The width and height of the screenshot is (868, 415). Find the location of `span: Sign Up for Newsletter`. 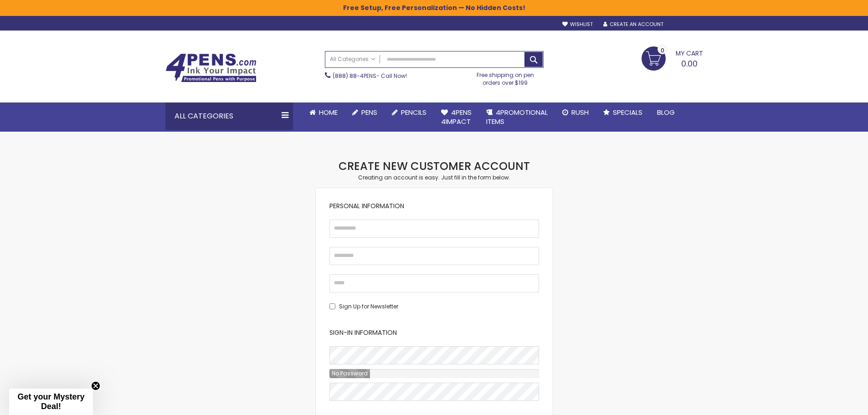

span: Sign Up for Newsletter is located at coordinates (369, 306).